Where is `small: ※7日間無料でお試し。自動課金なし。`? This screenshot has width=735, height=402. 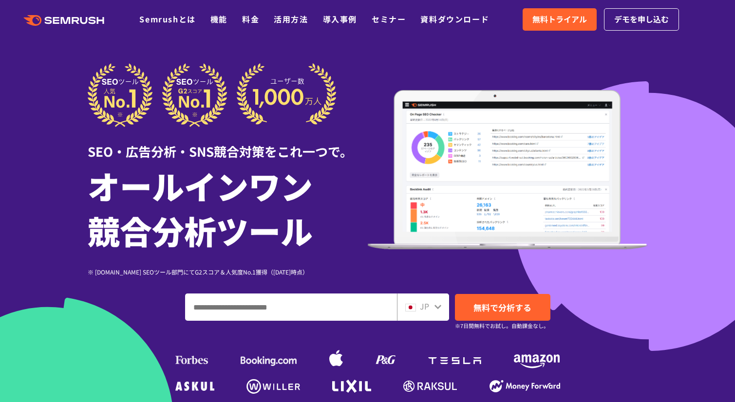 small: ※7日間無料でお試し。自動課金なし。 is located at coordinates (502, 326).